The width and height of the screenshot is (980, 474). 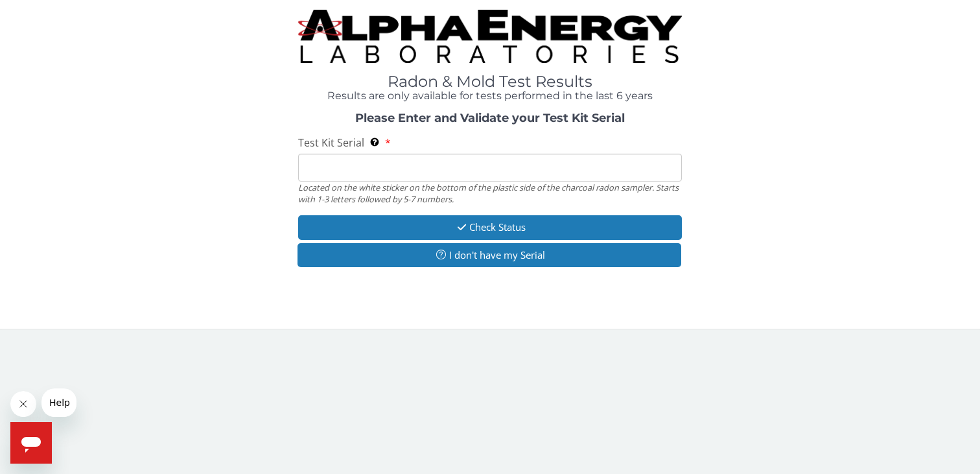 What do you see at coordinates (490, 227) in the screenshot?
I see `button: Check Status` at bounding box center [490, 227].